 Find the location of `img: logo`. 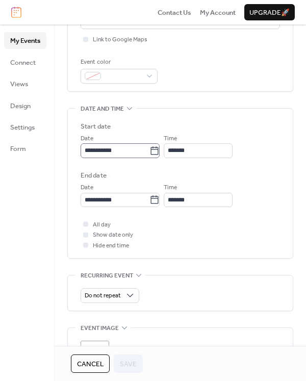

img: logo is located at coordinates (16, 12).